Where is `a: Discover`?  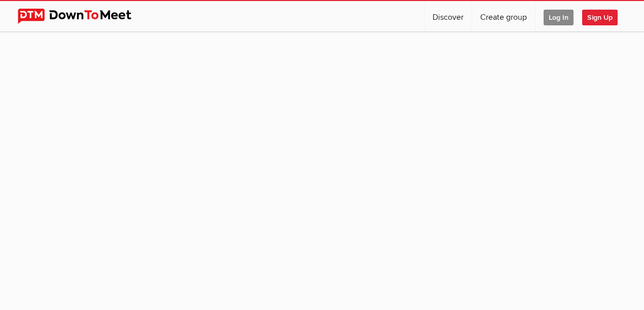 a: Discover is located at coordinates (448, 16).